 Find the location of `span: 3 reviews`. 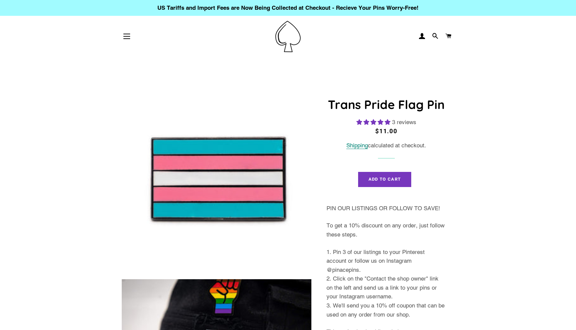

span: 3 reviews is located at coordinates (404, 122).